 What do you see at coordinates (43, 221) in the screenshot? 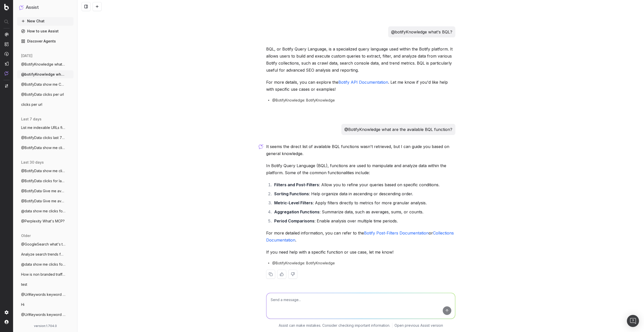
I see `span: @Perplexity What's MCP?` at bounding box center [43, 221].